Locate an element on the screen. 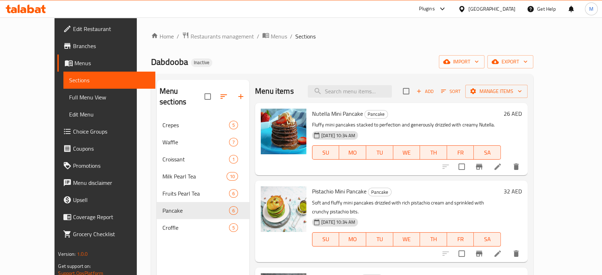 The image size is (602, 275). span: import is located at coordinates (462, 62).